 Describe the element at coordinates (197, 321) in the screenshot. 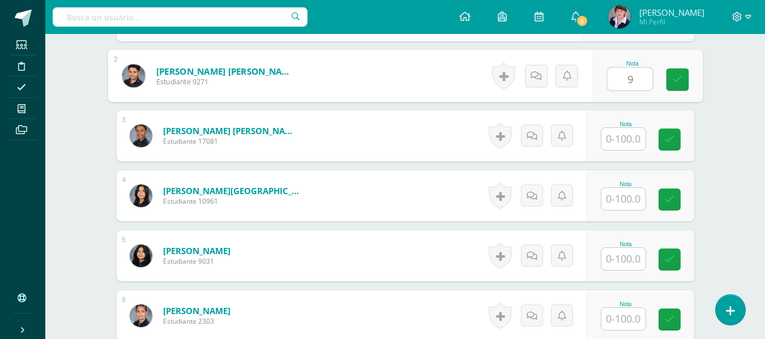

I see `span: Estudiante 2303` at that location.